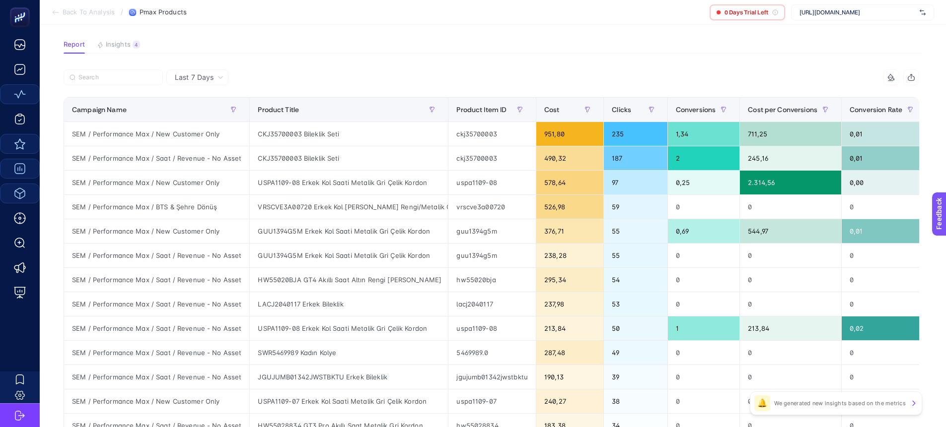 Image resolution: width=946 pixels, height=427 pixels. What do you see at coordinates (348, 402) in the screenshot?
I see `div: USPA1109-07 Erkek Kol Saati Metalik Gri Çelik Kordon` at bounding box center [348, 402].